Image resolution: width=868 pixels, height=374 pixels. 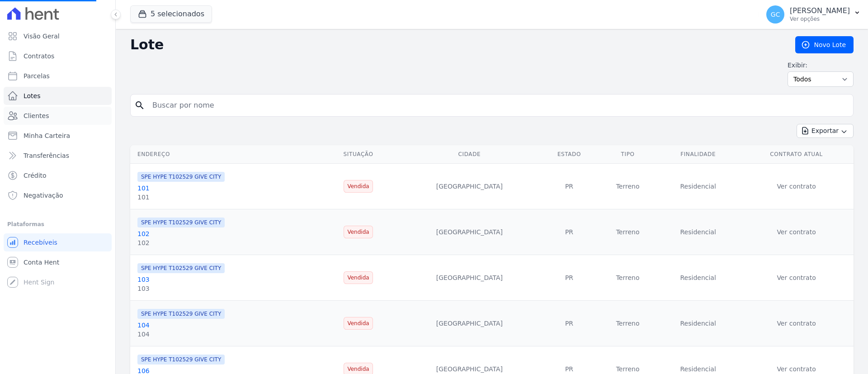 What do you see at coordinates (58, 262) in the screenshot?
I see `a: Conta Hent` at bounding box center [58, 262].